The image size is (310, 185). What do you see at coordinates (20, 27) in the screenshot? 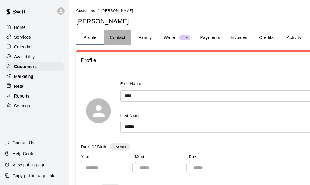
I see `p: Home` at bounding box center [20, 27].